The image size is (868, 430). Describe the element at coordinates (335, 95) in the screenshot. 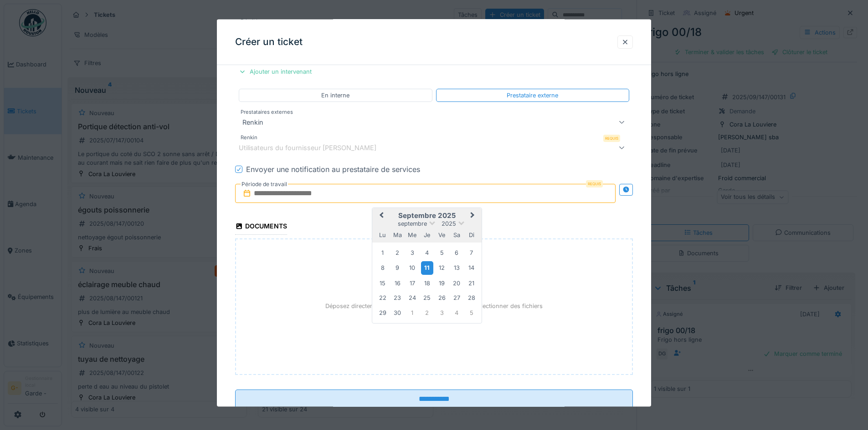

I see `div: En interne` at that location.